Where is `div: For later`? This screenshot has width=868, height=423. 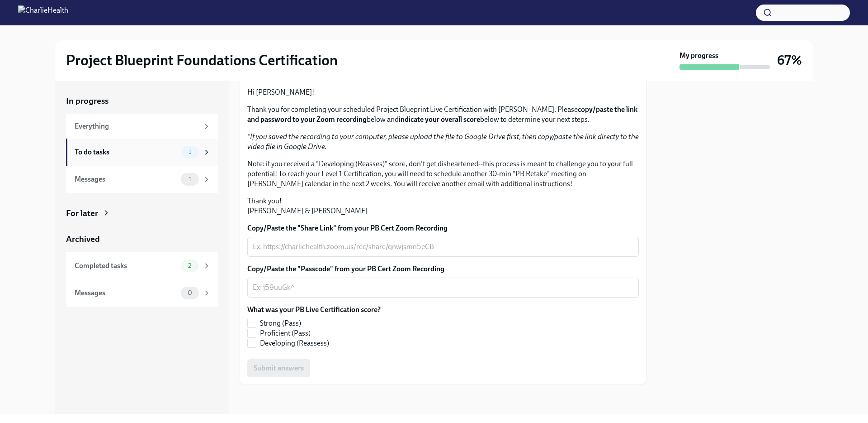 div: For later is located at coordinates (82, 213).